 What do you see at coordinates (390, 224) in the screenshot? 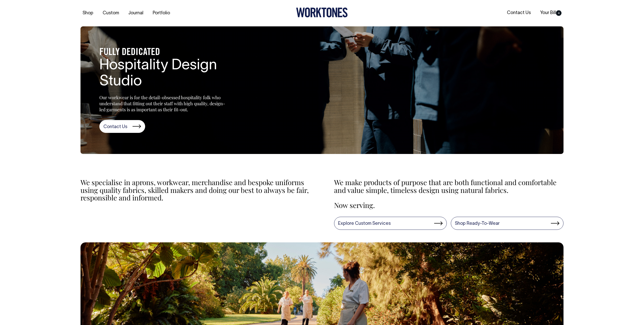
I see `a: Explore Custom Services` at bounding box center [390, 224].